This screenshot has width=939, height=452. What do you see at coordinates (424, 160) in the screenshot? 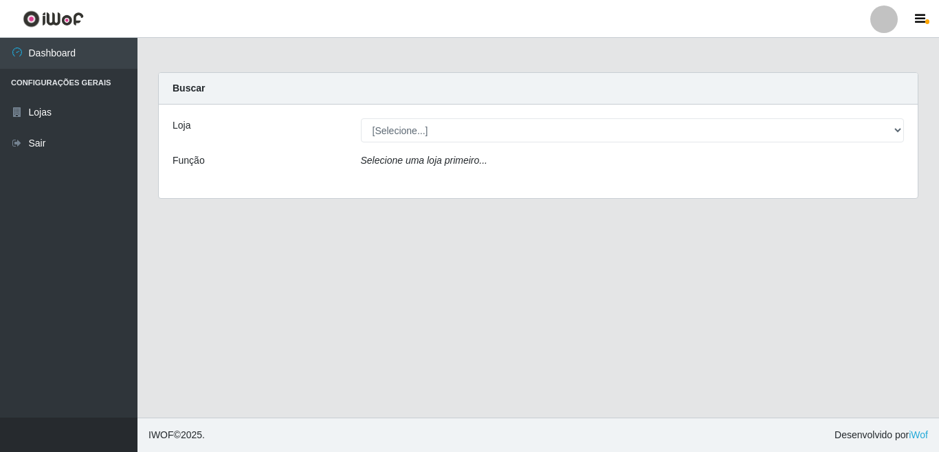
I see `i: Selecione uma loja primeiro...` at bounding box center [424, 160].